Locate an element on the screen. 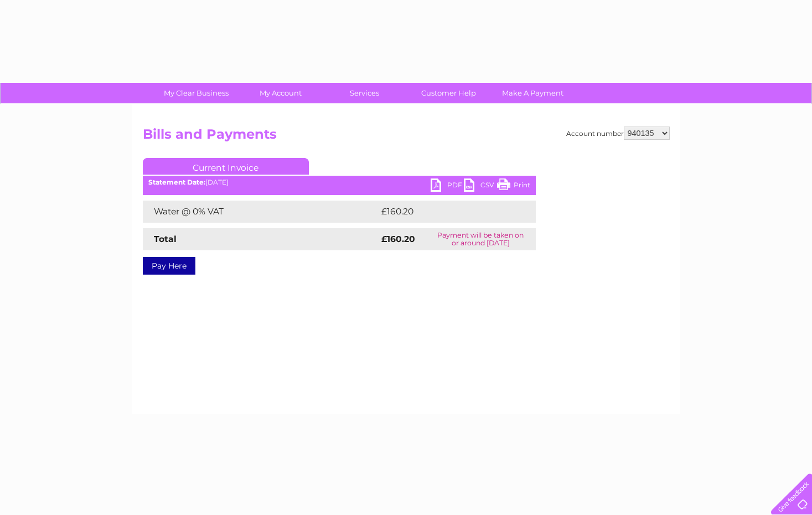 The width and height of the screenshot is (812, 515). b: Statement Date: is located at coordinates (177, 182).